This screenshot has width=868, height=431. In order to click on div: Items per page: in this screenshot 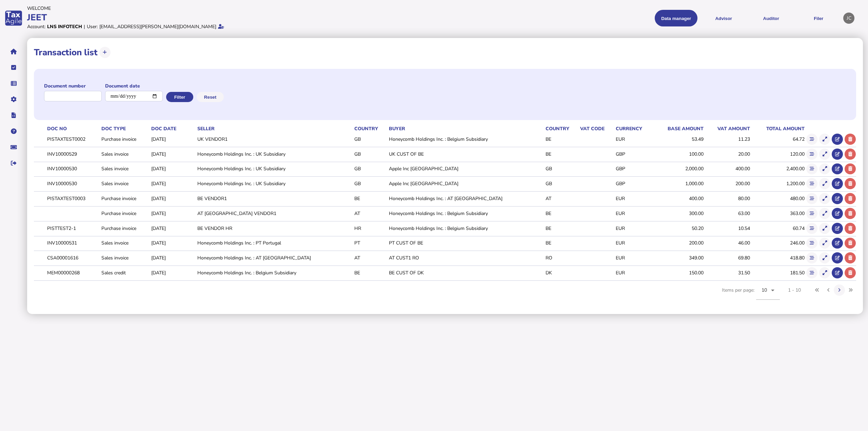, I will do `click(751, 293)`.